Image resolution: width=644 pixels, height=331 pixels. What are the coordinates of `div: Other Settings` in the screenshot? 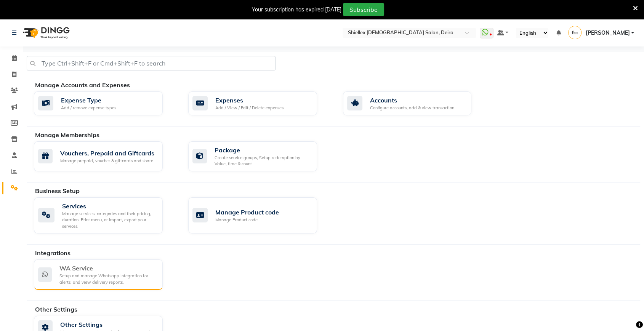 It's located at (106, 325).